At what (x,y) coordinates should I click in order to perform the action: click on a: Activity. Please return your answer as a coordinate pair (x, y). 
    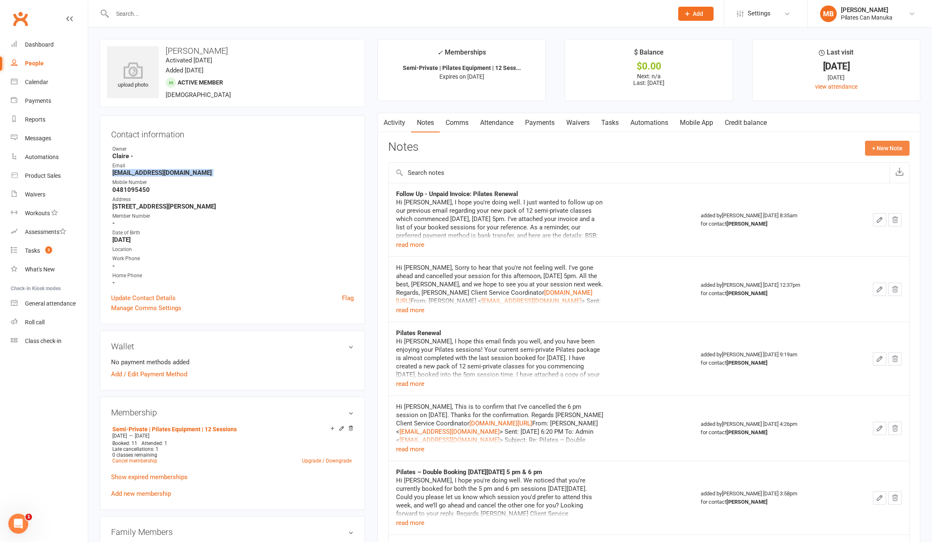
    Looking at the image, I should click on (394, 123).